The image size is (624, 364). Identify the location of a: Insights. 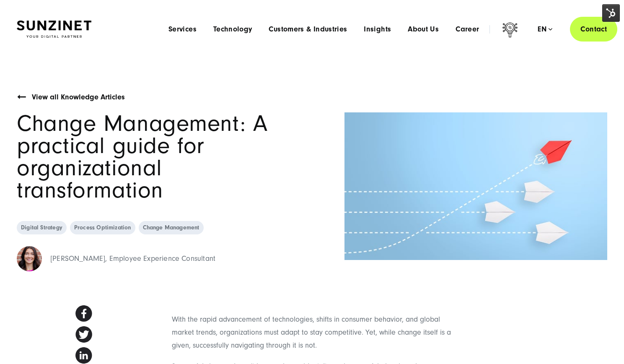
(377, 29).